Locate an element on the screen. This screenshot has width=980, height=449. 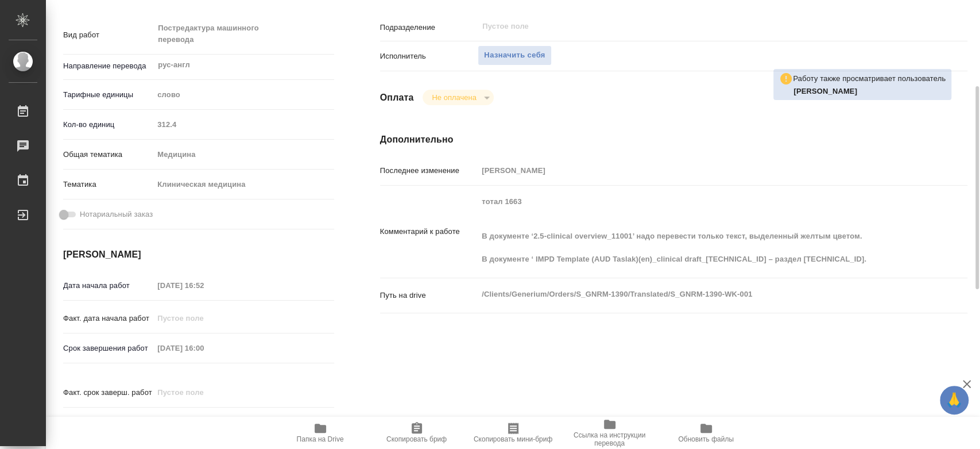
p: Направление перевода is located at coordinates (108, 66).